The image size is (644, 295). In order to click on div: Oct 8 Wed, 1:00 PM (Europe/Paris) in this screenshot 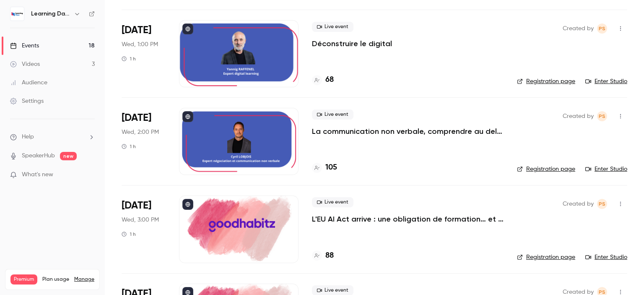, I will do `click(144, 54)`.